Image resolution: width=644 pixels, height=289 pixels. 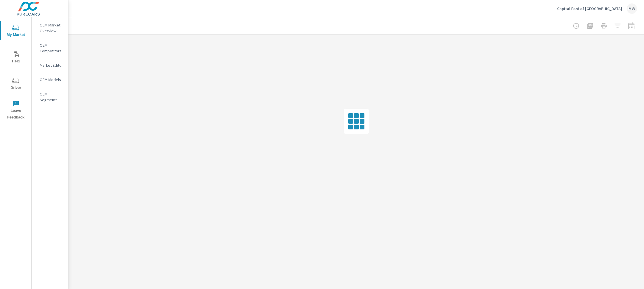 What do you see at coordinates (49, 66) in the screenshot?
I see `div: Market Editor` at bounding box center [49, 66].